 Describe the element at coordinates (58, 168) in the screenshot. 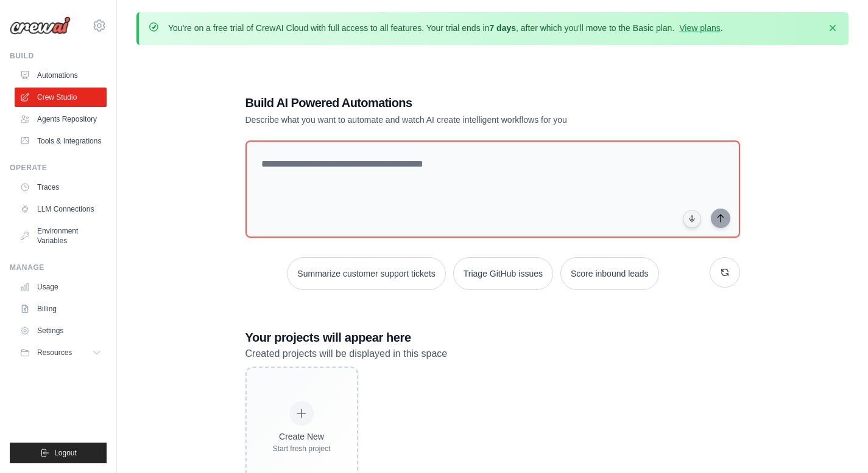

I see `div: Operate` at that location.